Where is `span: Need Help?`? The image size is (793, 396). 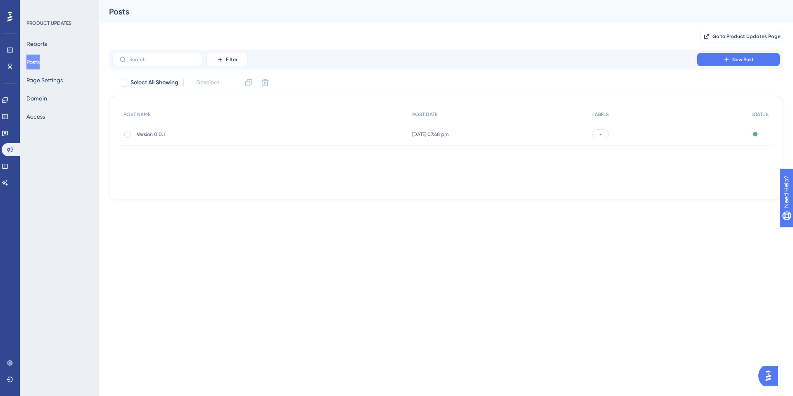
span: Need Help? is located at coordinates (36, 7).